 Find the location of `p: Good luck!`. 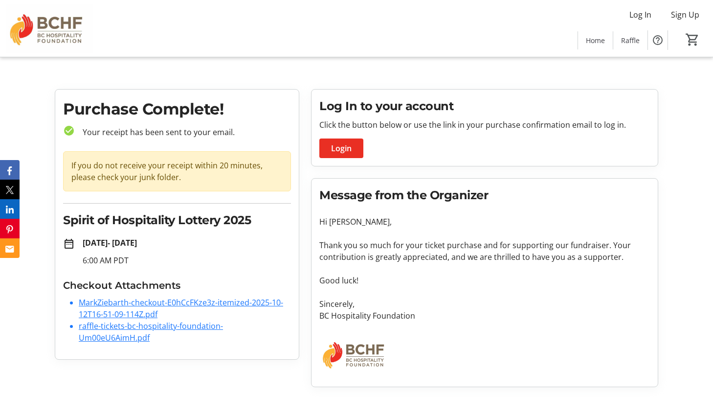

p: Good luck! is located at coordinates (485, 280).